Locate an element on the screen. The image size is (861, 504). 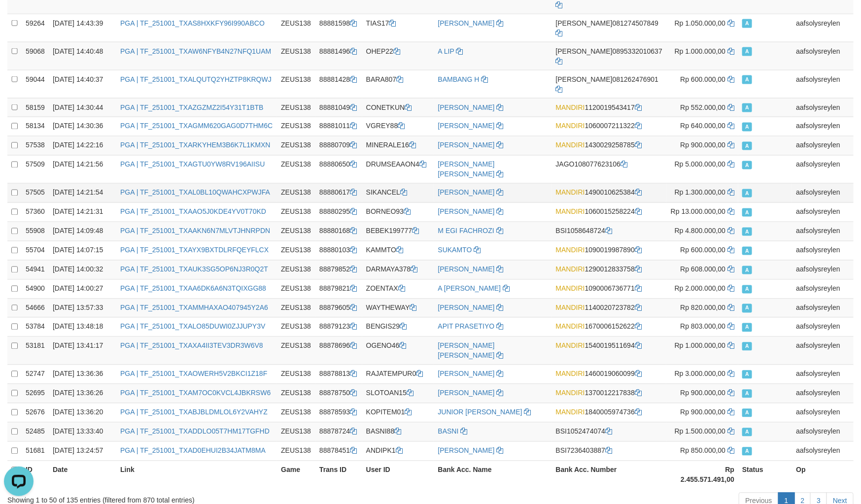
span: JAGO is located at coordinates (565, 164).